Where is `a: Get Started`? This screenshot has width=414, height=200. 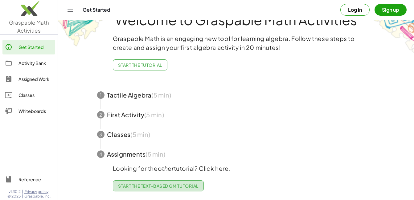
a: Get Started is located at coordinates (29, 47).